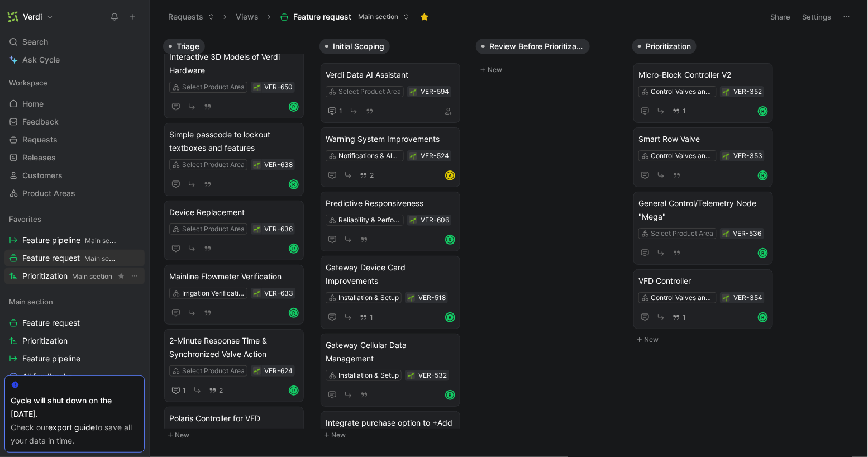 This screenshot has height=457, width=868. What do you see at coordinates (817, 17) in the screenshot?
I see `button: Settings` at bounding box center [817, 17].